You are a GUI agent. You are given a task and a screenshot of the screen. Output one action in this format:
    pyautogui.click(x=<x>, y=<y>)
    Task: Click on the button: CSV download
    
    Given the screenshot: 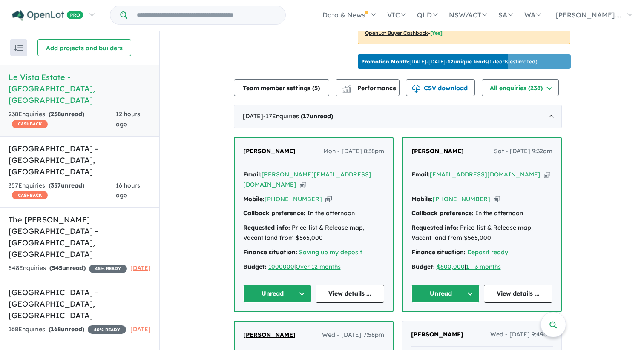 What is the action you would take?
    pyautogui.click(x=440, y=88)
    